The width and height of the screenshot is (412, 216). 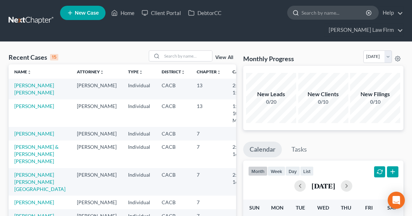 I want to click on a: Tasks, so click(x=299, y=149).